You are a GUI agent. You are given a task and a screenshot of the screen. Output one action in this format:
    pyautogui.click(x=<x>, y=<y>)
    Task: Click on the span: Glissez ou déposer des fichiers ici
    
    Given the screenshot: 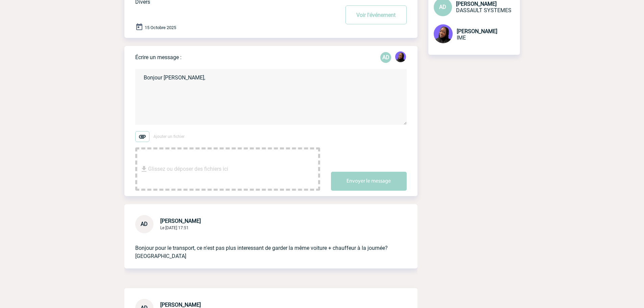 What is the action you would take?
    pyautogui.click(x=188, y=169)
    